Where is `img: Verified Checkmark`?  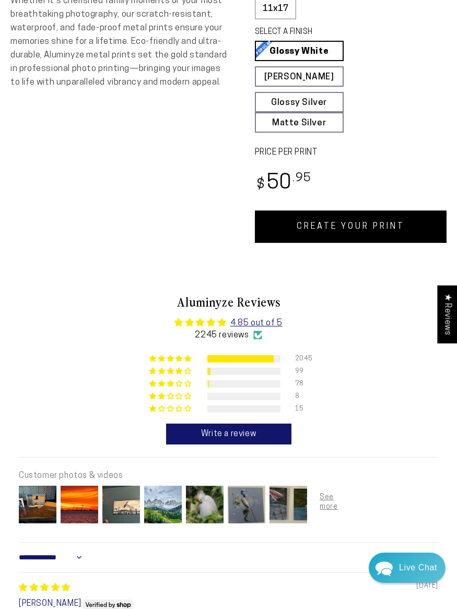 img: Verified Checkmark is located at coordinates (257, 335).